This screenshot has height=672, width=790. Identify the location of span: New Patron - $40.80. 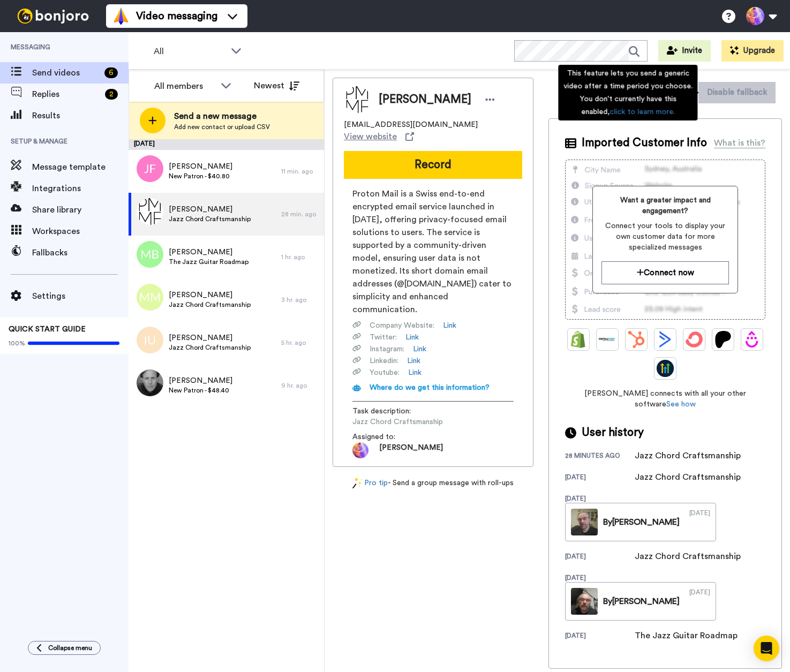
(200, 176).